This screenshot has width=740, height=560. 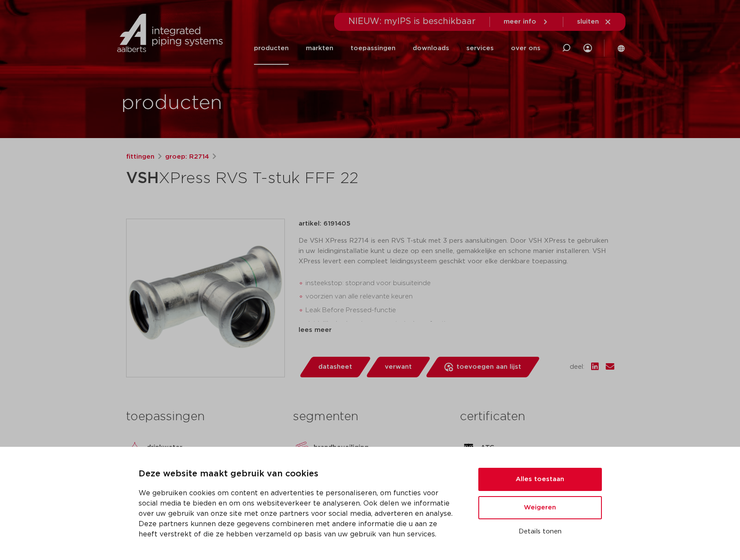 What do you see at coordinates (456, 251) in the screenshot?
I see `p: De VSH XPress R2714 is een RVS T-stuk met 3 pers aansluitingen. Door VSH XPress te gebruiken in u...` at bounding box center [456, 251].